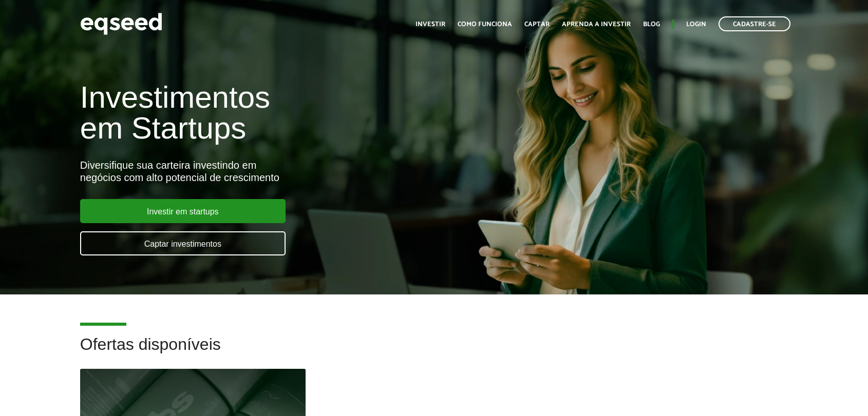  Describe the element at coordinates (651, 24) in the screenshot. I see `a: Blog` at that location.